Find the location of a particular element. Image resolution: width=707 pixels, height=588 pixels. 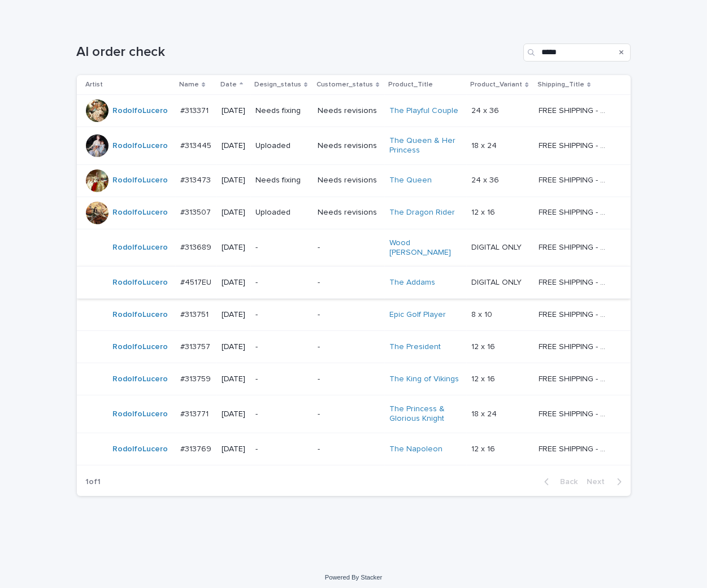

p: Design_status is located at coordinates (278, 85).